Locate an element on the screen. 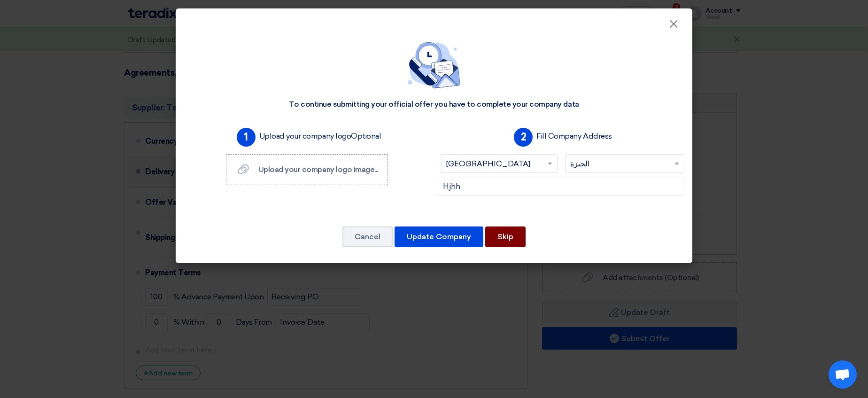 This screenshot has width=868, height=398. button: Update Company is located at coordinates (439, 237).